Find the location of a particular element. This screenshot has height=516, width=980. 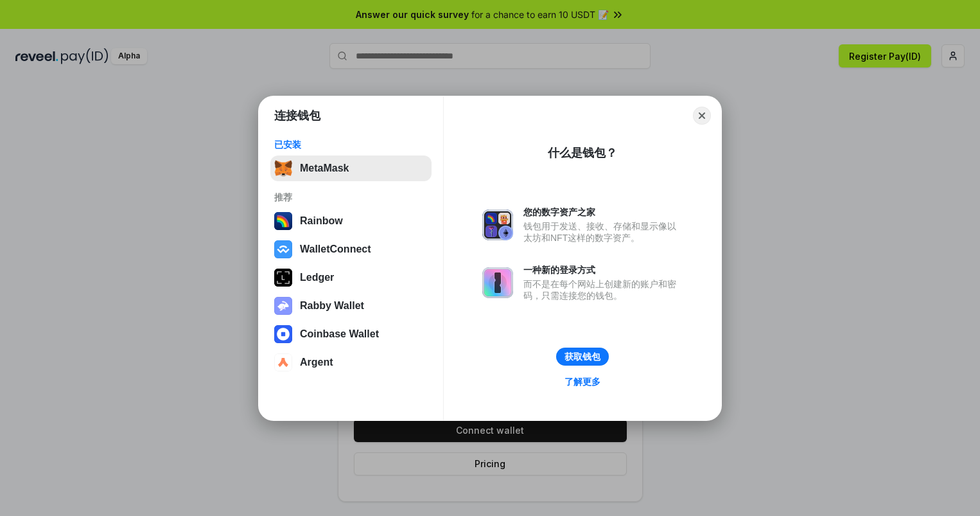

div: 您的数字资产之家 is located at coordinates (603, 212).